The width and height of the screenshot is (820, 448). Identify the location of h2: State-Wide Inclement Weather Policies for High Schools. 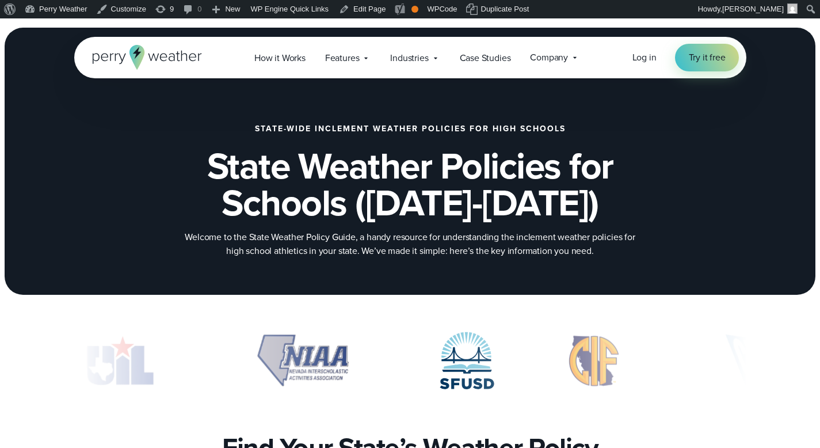
(410, 129).